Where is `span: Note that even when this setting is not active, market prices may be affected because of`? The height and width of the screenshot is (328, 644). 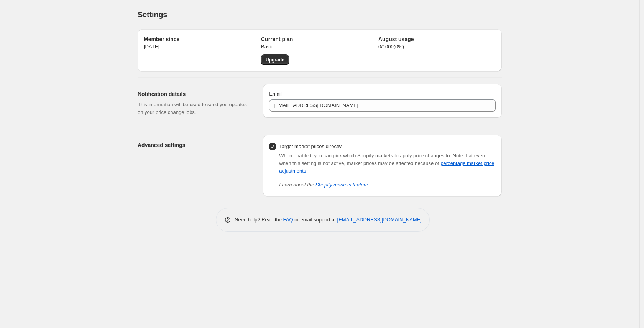
span: Note that even when this setting is not active, market prices may be affected because of is located at coordinates (386, 163).